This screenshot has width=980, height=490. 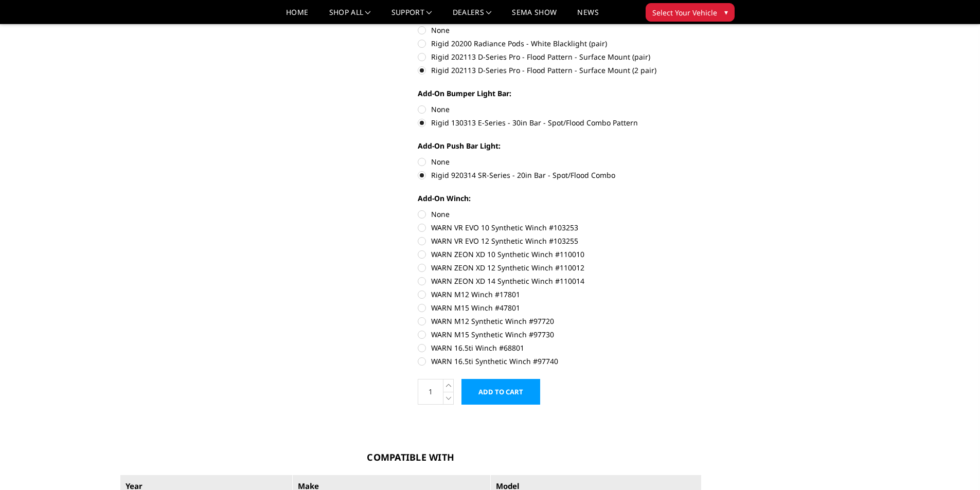 What do you see at coordinates (560, 175) in the screenshot?
I see `label: Rigid 920314 SR-Series - 20in Bar - Spot/Flood Combo` at bounding box center [560, 175].